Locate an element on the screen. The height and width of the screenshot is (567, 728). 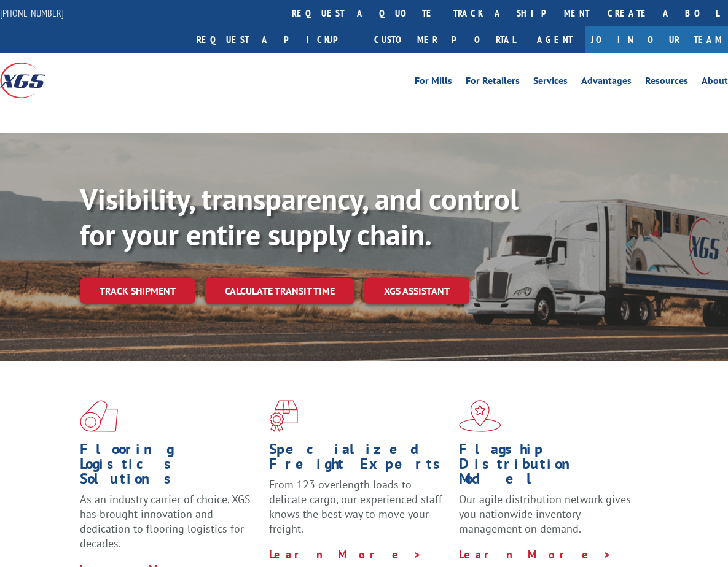
a: Track shipment is located at coordinates (138, 291).